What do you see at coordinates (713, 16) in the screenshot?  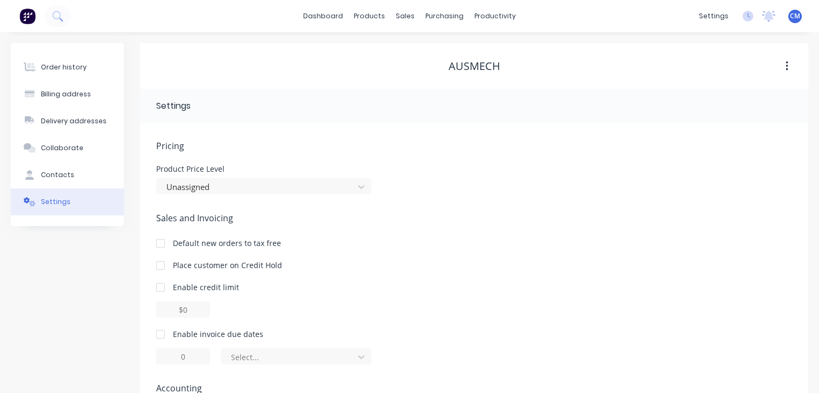 I see `div: settings` at bounding box center [713, 16].